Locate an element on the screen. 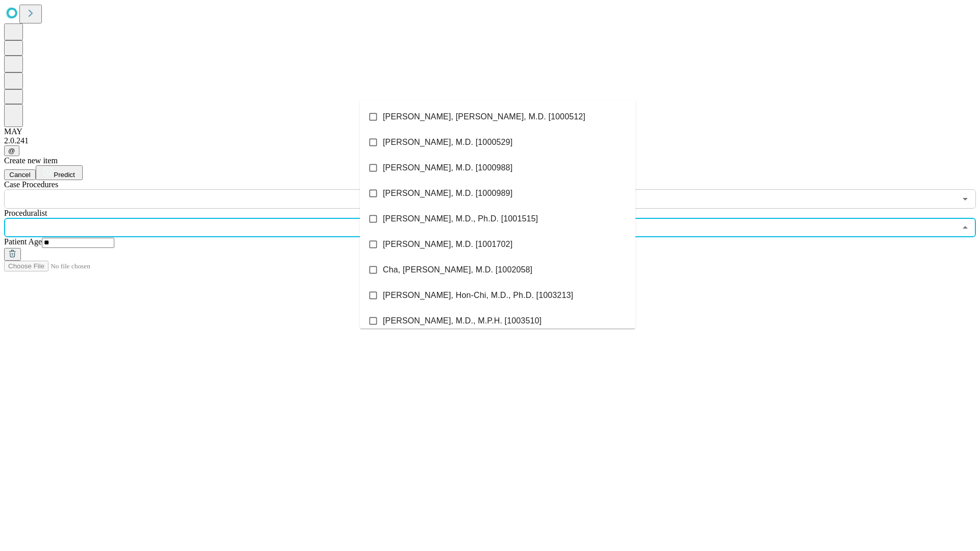 Image resolution: width=980 pixels, height=551 pixels. div: 2.0.241 is located at coordinates (490, 141).